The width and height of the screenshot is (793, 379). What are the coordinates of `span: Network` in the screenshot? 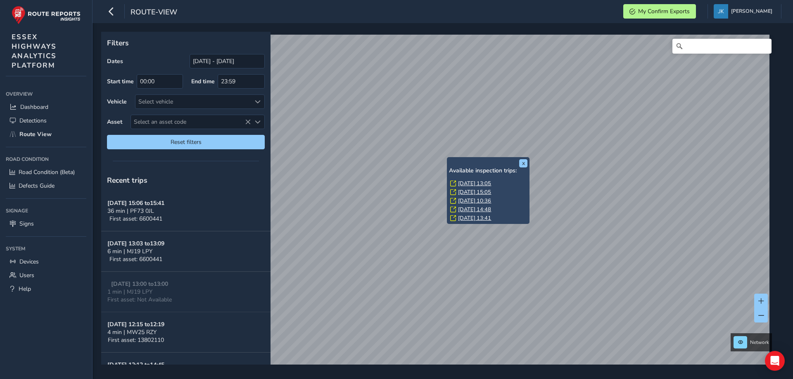 It's located at (759, 343).